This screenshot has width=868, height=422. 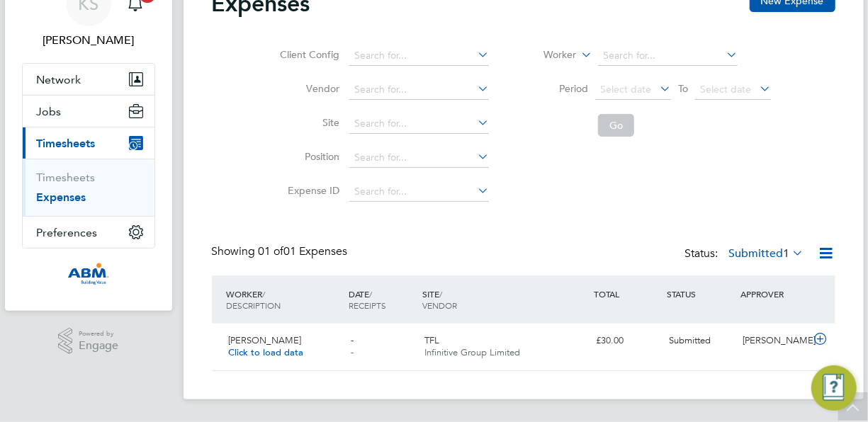 What do you see at coordinates (627, 341) in the screenshot?
I see `div: £30.00` at bounding box center [627, 341].